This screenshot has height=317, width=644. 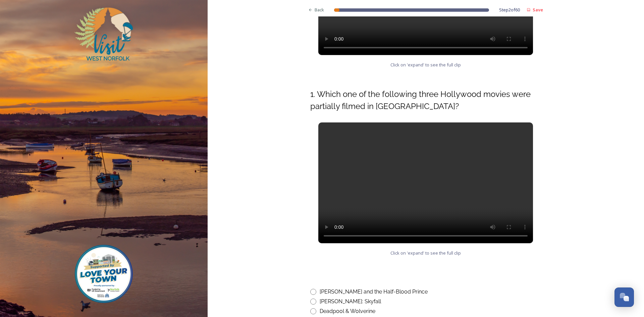 What do you see at coordinates (348, 312) in the screenshot?
I see `div: Deadpool & Wolverine` at bounding box center [348, 312].